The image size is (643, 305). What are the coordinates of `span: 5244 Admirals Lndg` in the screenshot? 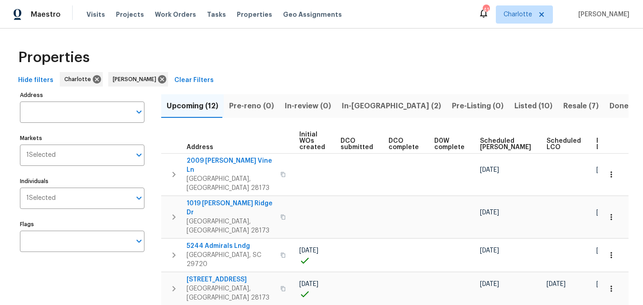 It's located at (231, 246).